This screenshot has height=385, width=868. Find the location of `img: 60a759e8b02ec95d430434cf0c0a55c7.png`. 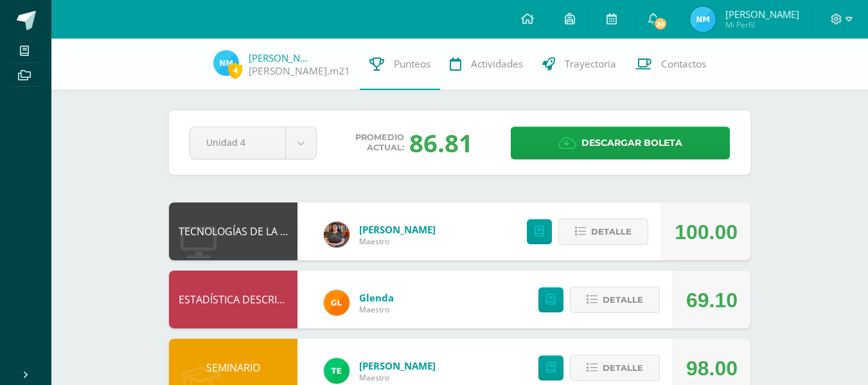

img: 60a759e8b02ec95d430434cf0c0a55c7.png is located at coordinates (336, 235).